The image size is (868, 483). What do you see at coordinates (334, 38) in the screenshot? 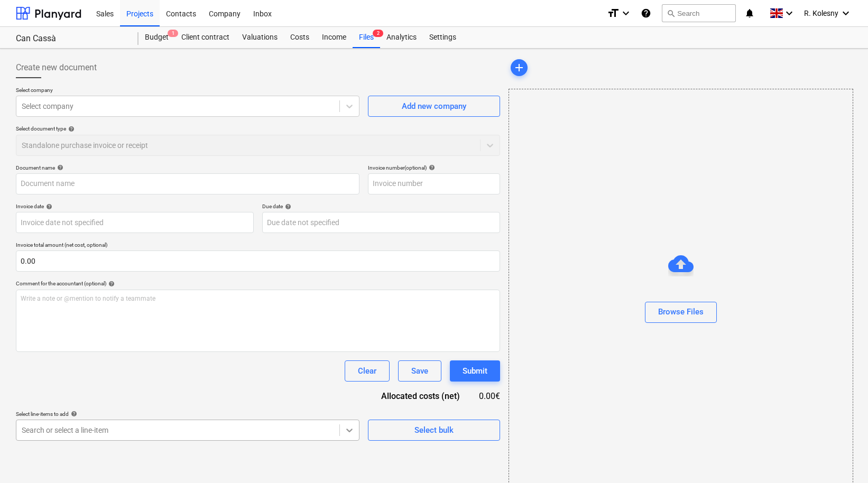
I see `a: Income` at bounding box center [334, 38].